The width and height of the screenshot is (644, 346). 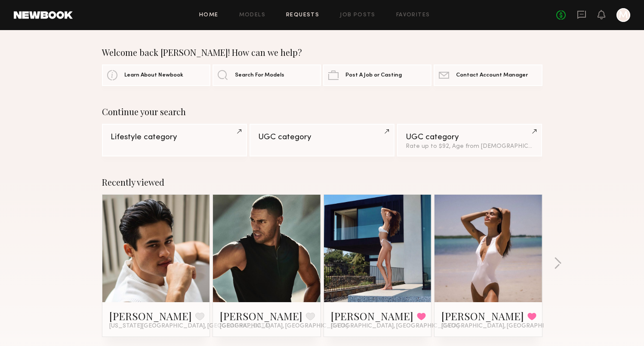 I want to click on span: Contact Account Manager, so click(x=492, y=76).